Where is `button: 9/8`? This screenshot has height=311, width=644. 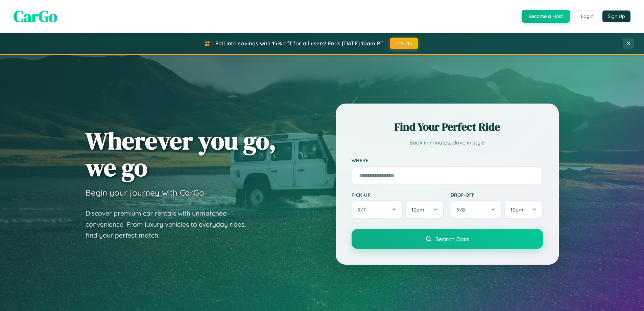 button: 9/8 is located at coordinates (476, 209).